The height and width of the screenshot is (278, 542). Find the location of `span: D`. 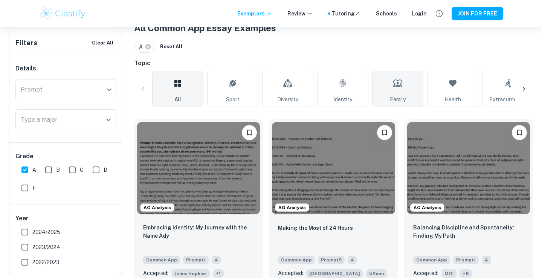

span: D is located at coordinates (105, 170).